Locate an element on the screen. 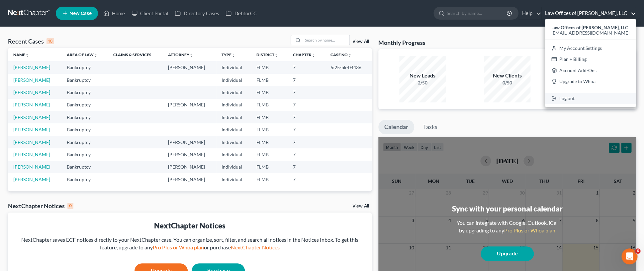 The height and width of the screenshot is (271, 644). div: 2/50 is located at coordinates (422, 83).